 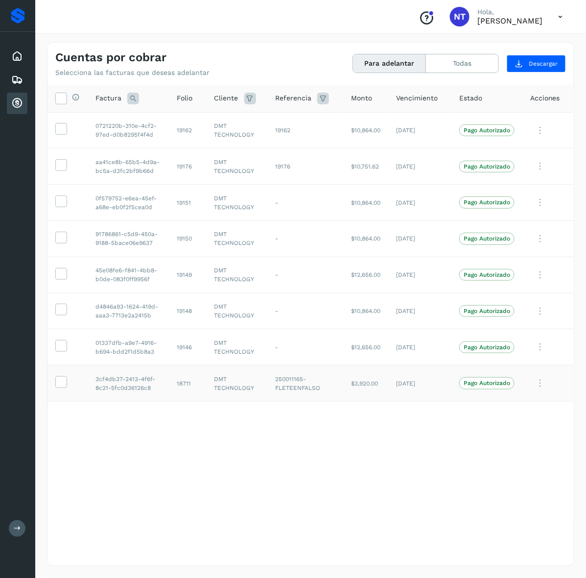 I want to click on td: $10,751.62, so click(x=366, y=167).